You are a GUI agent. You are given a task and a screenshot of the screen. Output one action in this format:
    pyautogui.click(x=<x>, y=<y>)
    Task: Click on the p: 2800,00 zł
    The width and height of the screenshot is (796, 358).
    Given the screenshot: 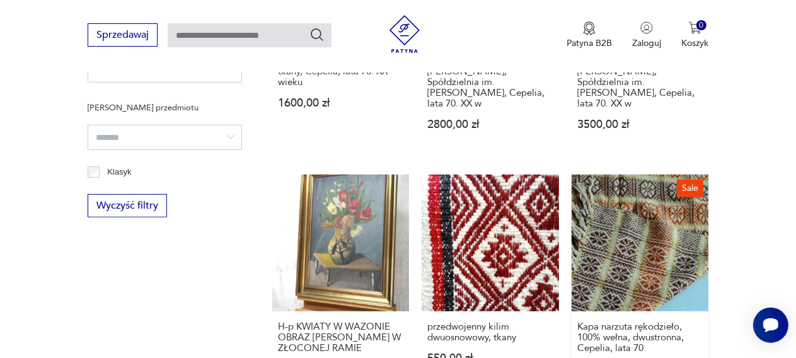 What is the action you would take?
    pyautogui.click(x=490, y=124)
    